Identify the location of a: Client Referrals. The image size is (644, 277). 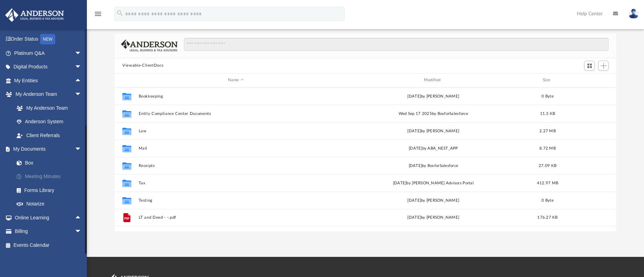
(49, 136).